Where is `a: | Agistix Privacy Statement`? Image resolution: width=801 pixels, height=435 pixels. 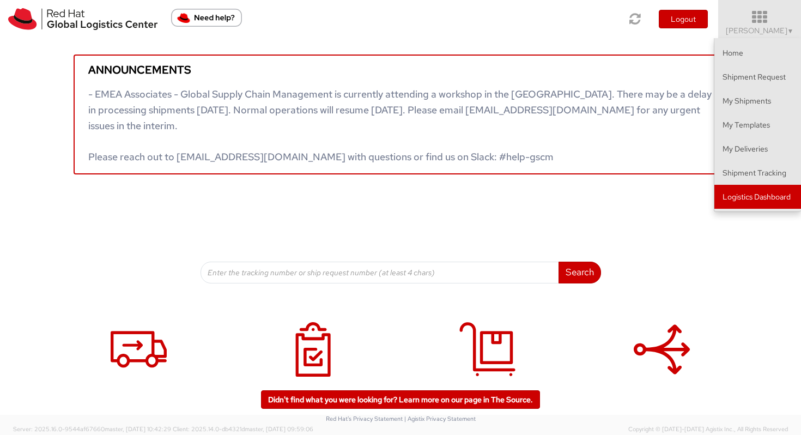 a: | Agistix Privacy Statement is located at coordinates (440, 418).